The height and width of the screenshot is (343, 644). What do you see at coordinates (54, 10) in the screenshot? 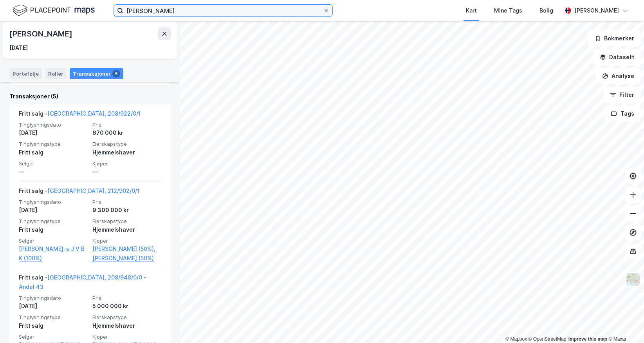
I see `img: logo.f888ab2527a4732fd821a326f86c7f29.svg` at bounding box center [54, 10].